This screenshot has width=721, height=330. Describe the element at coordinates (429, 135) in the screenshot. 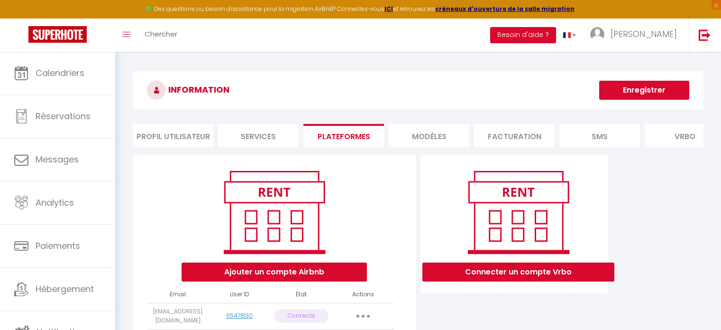

I see `li: MODÈLES` at that location.